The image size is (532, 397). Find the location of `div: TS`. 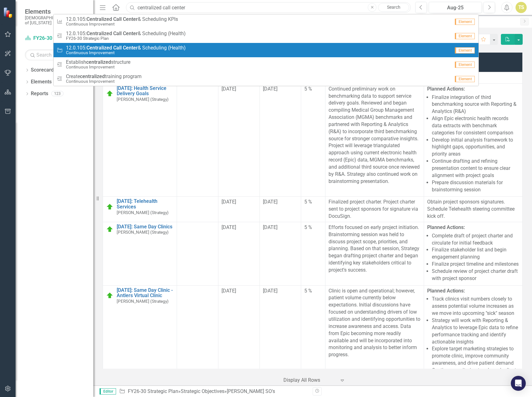

div: TS is located at coordinates (521, 7).